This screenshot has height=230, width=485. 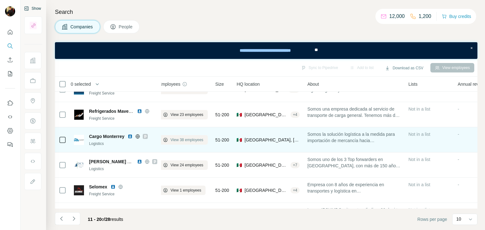 What do you see at coordinates (183, 140) in the screenshot?
I see `button: View 38 employees` at bounding box center [183, 140].